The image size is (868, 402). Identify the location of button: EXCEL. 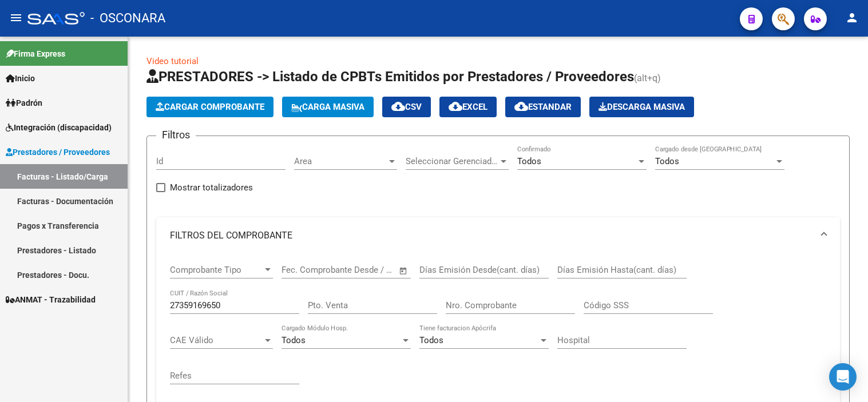
(468, 107).